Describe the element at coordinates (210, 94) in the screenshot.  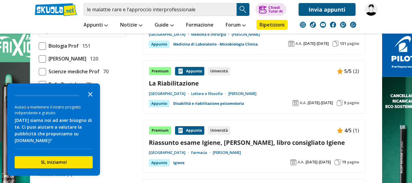
I see `a: Lettere e filosofia` at that location.